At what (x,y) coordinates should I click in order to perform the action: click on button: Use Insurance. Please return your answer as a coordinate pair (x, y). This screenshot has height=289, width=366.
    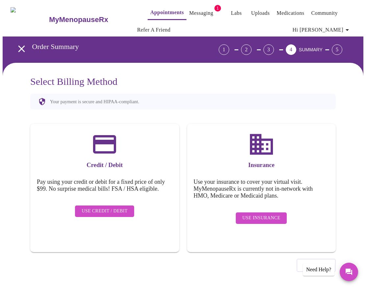
    Looking at the image, I should click on (261, 218).